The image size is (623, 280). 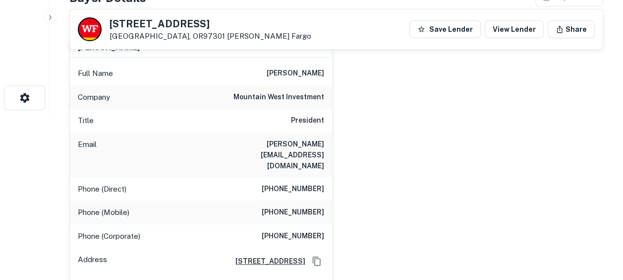 What do you see at coordinates (571, 29) in the screenshot?
I see `button: Share` at bounding box center [571, 29].